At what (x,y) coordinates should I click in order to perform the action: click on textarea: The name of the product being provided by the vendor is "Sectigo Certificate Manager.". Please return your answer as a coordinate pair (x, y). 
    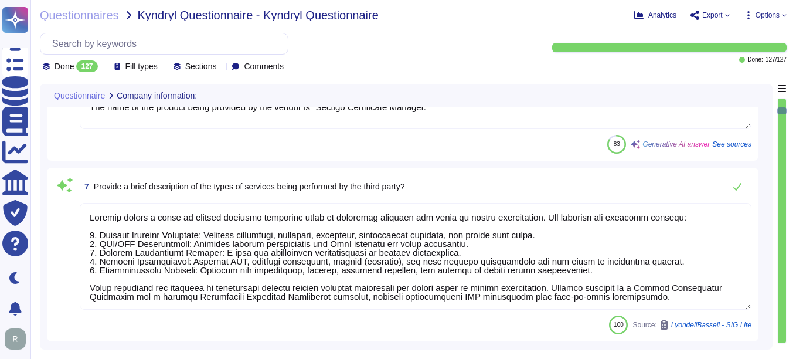
    Looking at the image, I should click on (416, 111).